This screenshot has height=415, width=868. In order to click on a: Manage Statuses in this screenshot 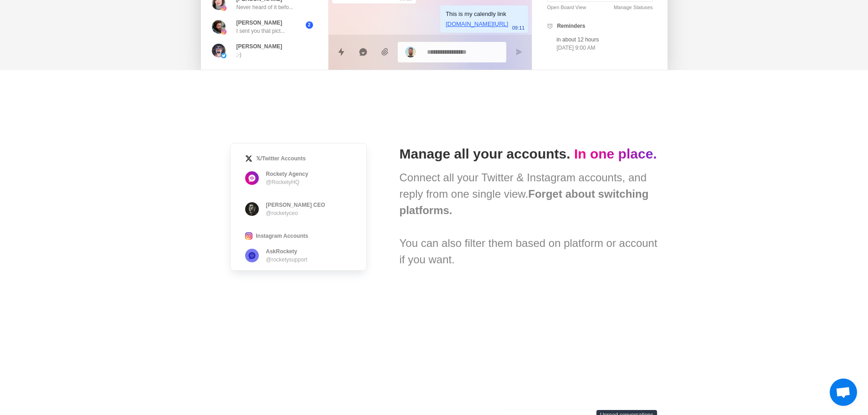, I will do `click(633, 8)`.